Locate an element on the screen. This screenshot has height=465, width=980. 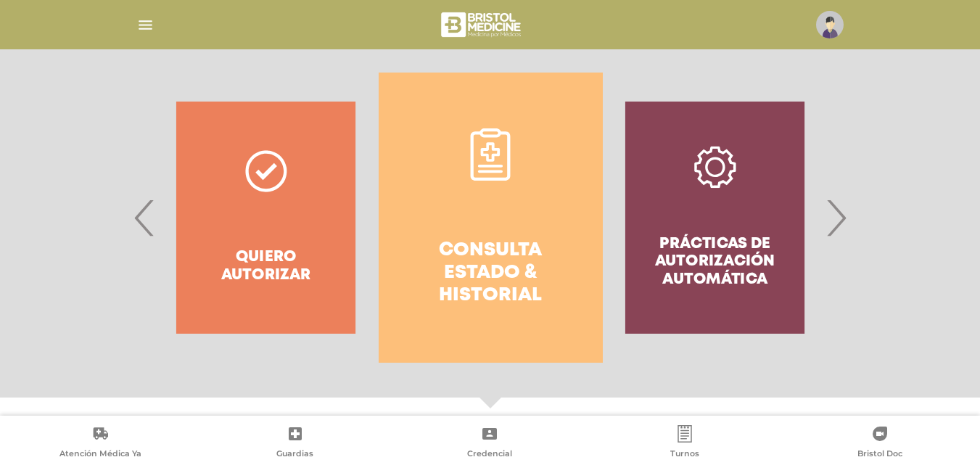
img: Cober_menu-lines-white.svg is located at coordinates (145, 24).